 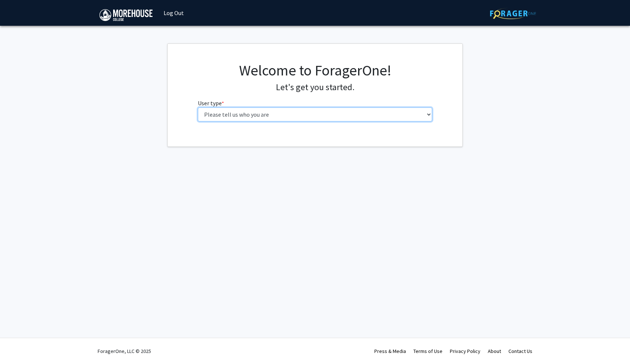 What do you see at coordinates (390, 351) in the screenshot?
I see `a: Press & Media` at bounding box center [390, 351].